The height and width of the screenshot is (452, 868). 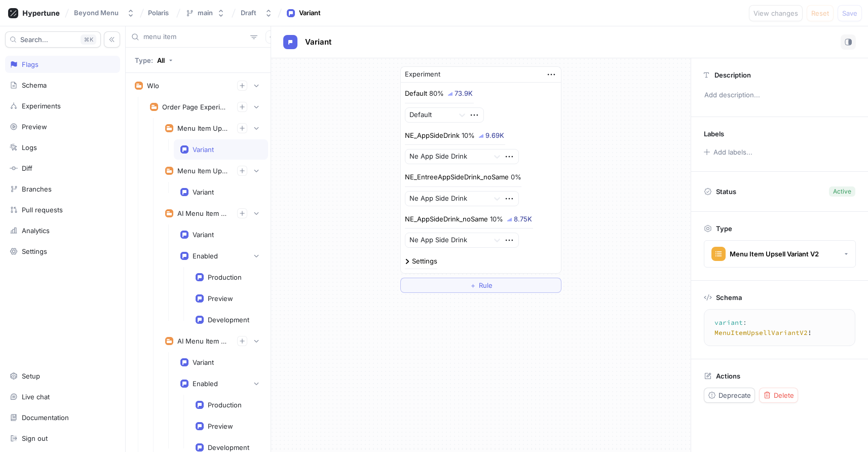 What do you see at coordinates (776, 13) in the screenshot?
I see `span: View changes` at bounding box center [776, 13].